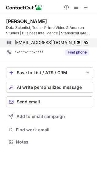  I want to click on button: AI write personalized message, so click(50, 87).